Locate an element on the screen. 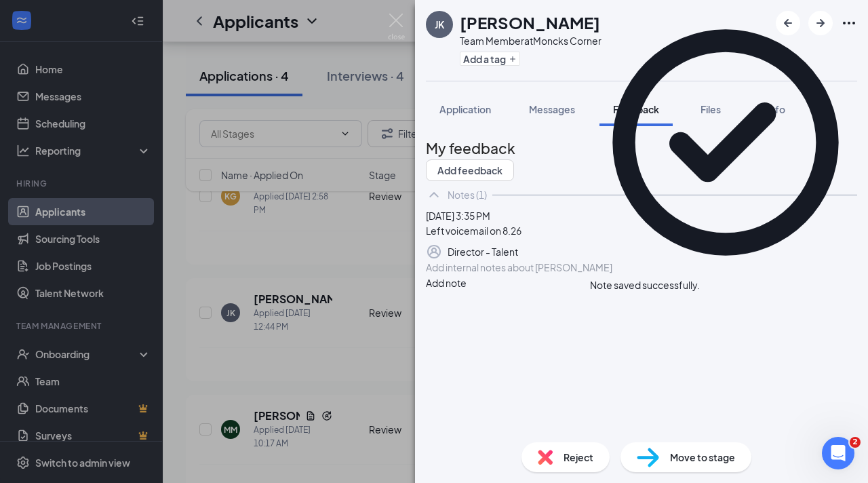 This screenshot has height=483, width=868. div: Notes (1) is located at coordinates (467, 194).